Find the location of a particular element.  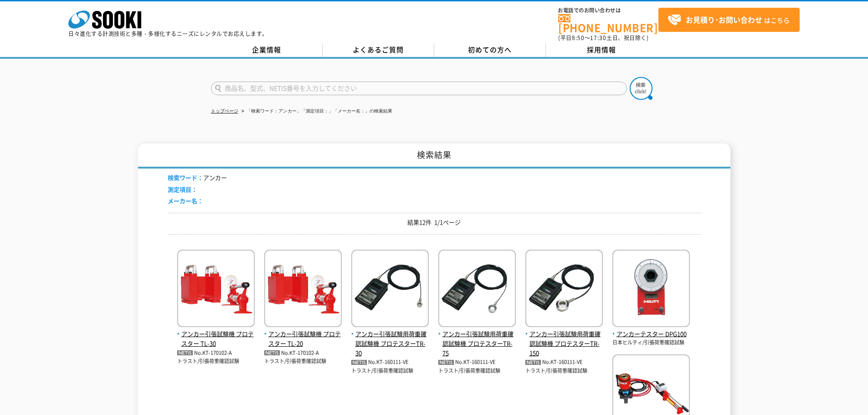

h1: 検索結果 is located at coordinates (434, 156).